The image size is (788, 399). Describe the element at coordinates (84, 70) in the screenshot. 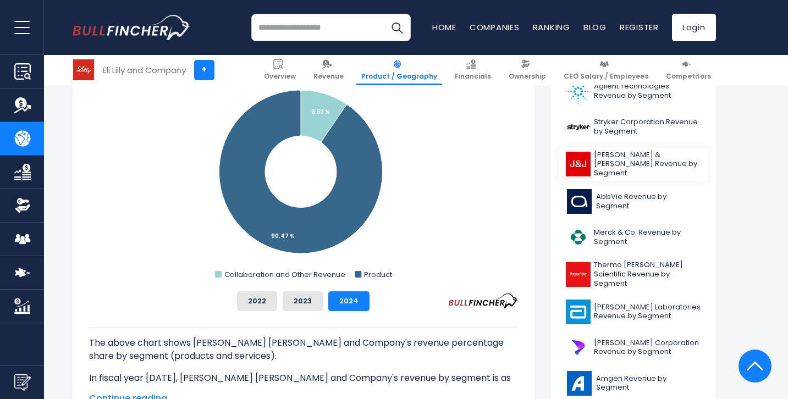

I see `img: LLY logo` at that location.